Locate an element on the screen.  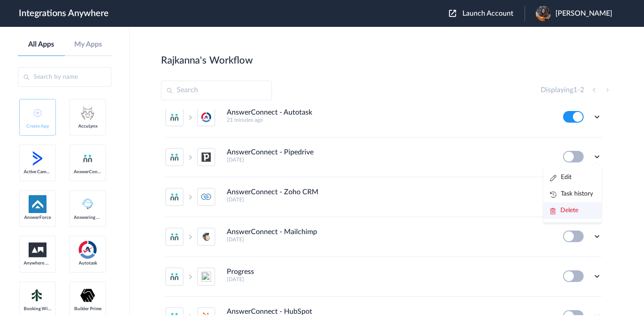
span: 1 is located at coordinates (575, 90).